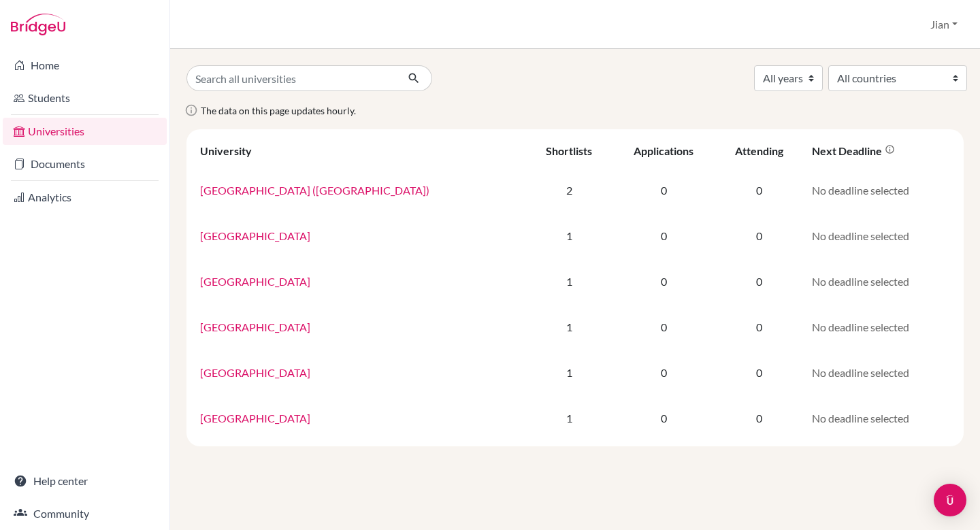  Describe the element at coordinates (758, 150) in the screenshot. I see `div: Attending` at that location.